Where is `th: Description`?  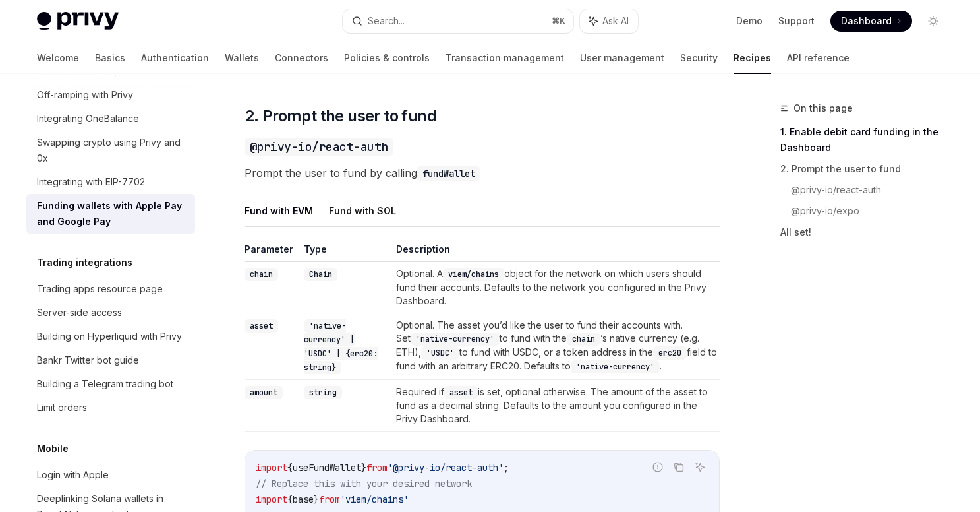 th: Description is located at coordinates (555, 252).